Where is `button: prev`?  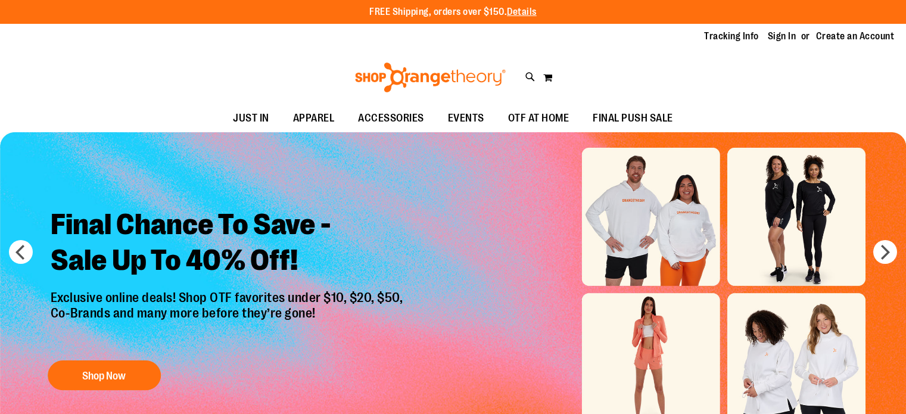 button: prev is located at coordinates (21, 252).